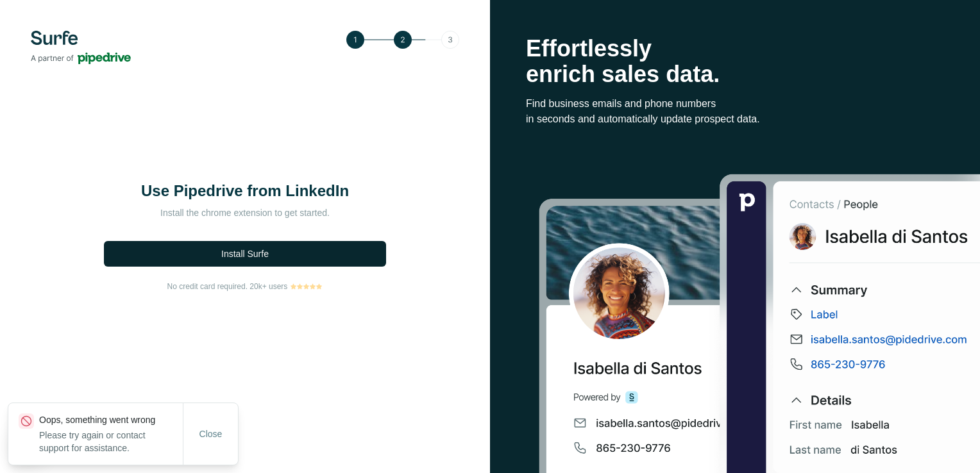  Describe the element at coordinates (81, 48) in the screenshot. I see `img: Surfe's logo` at that location.